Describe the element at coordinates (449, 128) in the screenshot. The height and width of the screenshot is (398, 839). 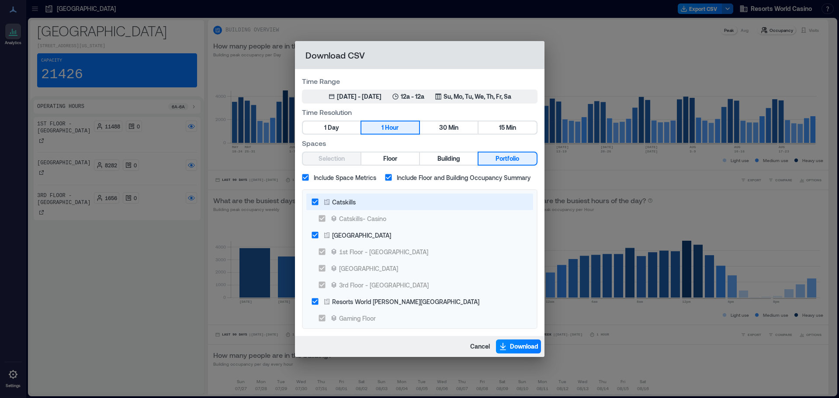
I see `button: 30 Min` at that location.